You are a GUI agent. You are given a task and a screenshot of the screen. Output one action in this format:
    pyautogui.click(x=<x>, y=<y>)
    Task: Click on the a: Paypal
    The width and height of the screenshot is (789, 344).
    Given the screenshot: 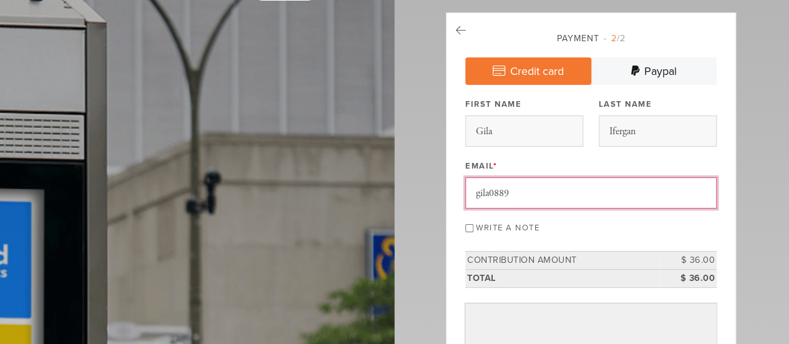 What is the action you would take?
    pyautogui.click(x=654, y=71)
    